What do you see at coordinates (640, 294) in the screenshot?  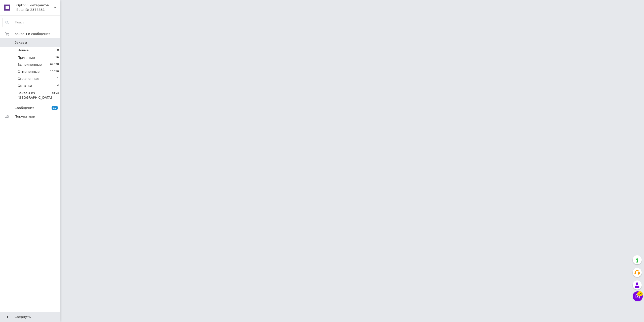 I see `span: 14` at bounding box center [640, 294].